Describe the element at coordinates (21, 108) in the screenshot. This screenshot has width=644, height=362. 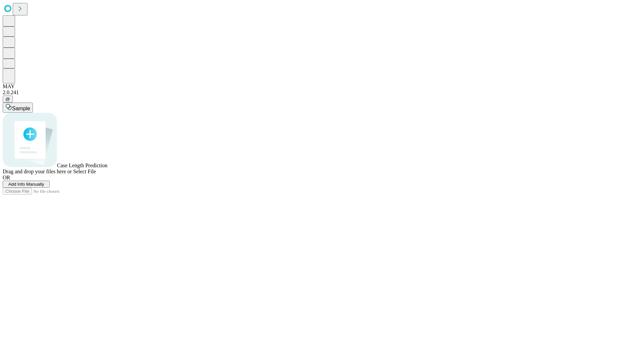
I see `span: Sample` at that location.